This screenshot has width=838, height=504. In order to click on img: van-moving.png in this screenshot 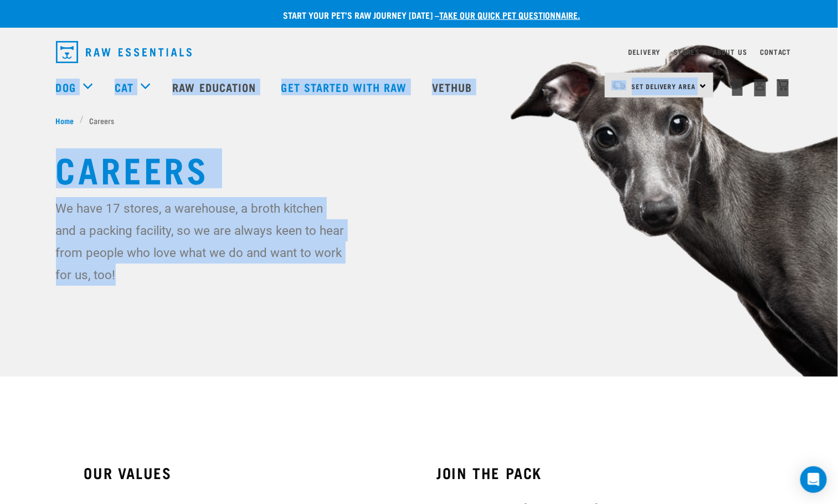, I will do `click(619, 85)`.